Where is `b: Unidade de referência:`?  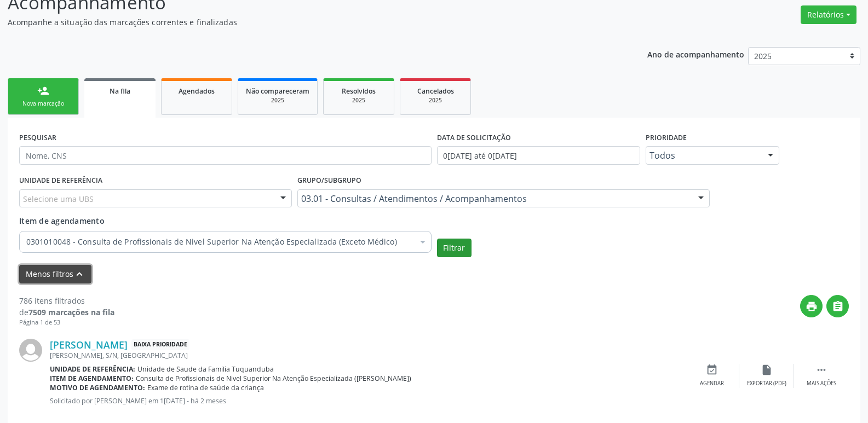
b: Unidade de referência: is located at coordinates (92, 369).